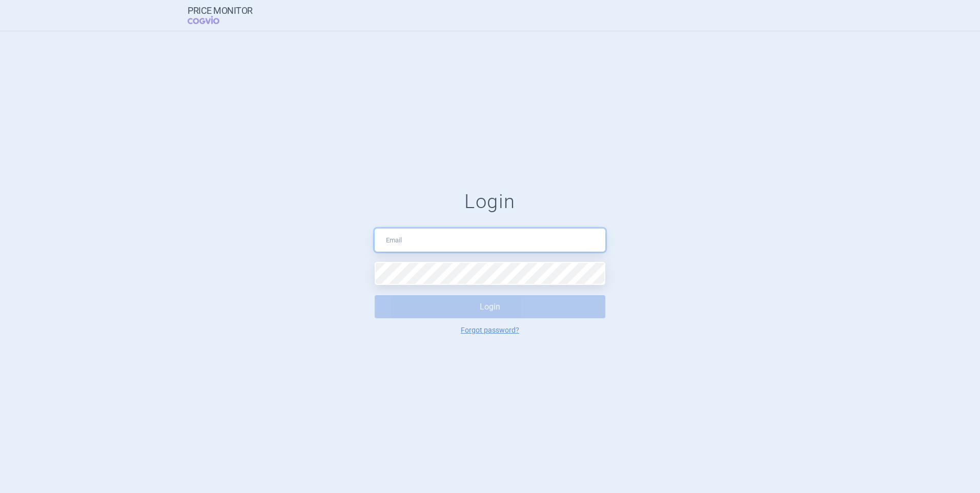 The width and height of the screenshot is (980, 493). I want to click on strong: Price Monitor, so click(220, 11).